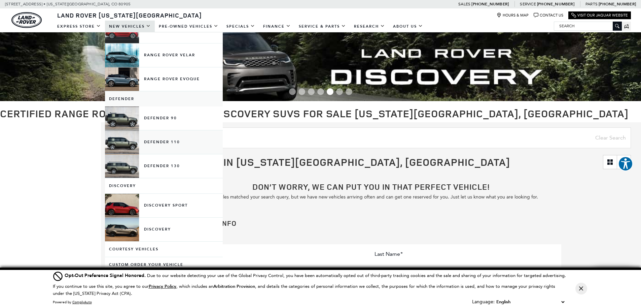  Describe the element at coordinates (600, 15) in the screenshot. I see `a: Visit Our Jaguar Website` at that location.